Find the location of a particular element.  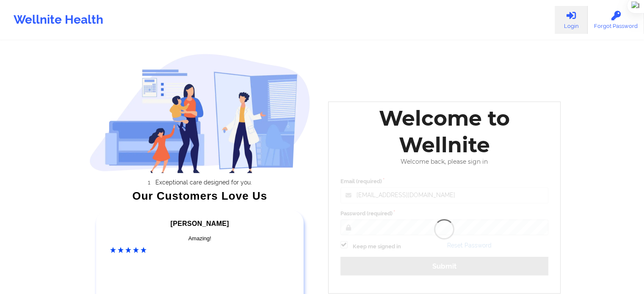

div: Our Customers Love Us is located at coordinates (200, 196).